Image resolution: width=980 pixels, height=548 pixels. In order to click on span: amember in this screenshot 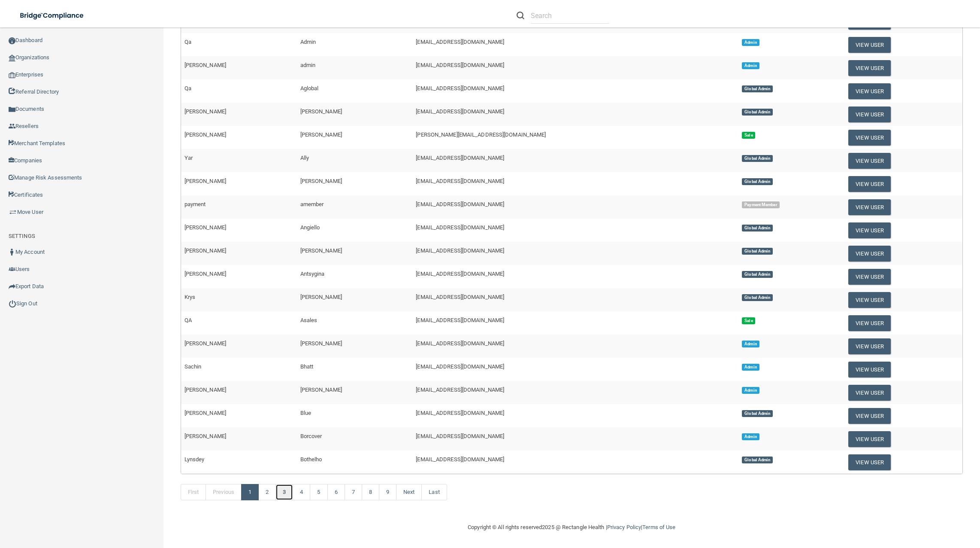, I will do `click(312, 204)`.